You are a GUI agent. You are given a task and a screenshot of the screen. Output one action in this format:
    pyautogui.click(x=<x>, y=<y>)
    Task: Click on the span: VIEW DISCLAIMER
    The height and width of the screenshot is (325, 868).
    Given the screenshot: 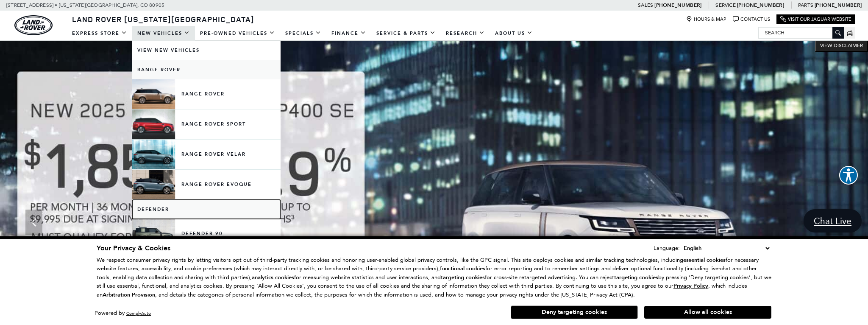 What is the action you would take?
    pyautogui.click(x=841, y=45)
    